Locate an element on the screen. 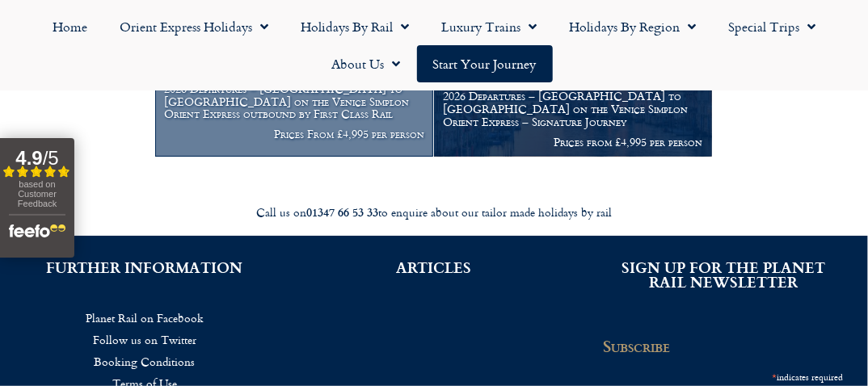 The image size is (868, 386). a: Start your Journey is located at coordinates (485, 64).